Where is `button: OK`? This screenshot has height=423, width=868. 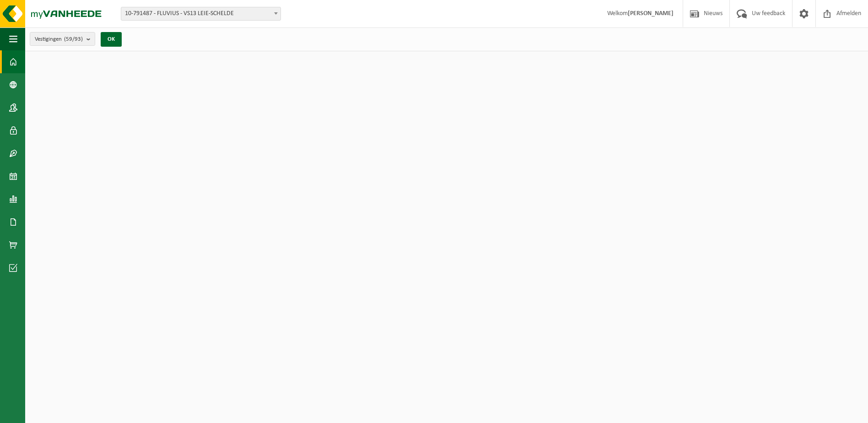
button: OK is located at coordinates (111, 40).